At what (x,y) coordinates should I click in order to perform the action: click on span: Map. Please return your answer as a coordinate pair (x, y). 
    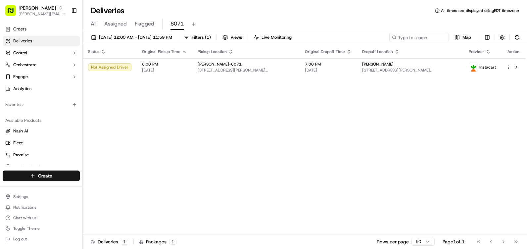
    Looking at the image, I should click on (467, 37).